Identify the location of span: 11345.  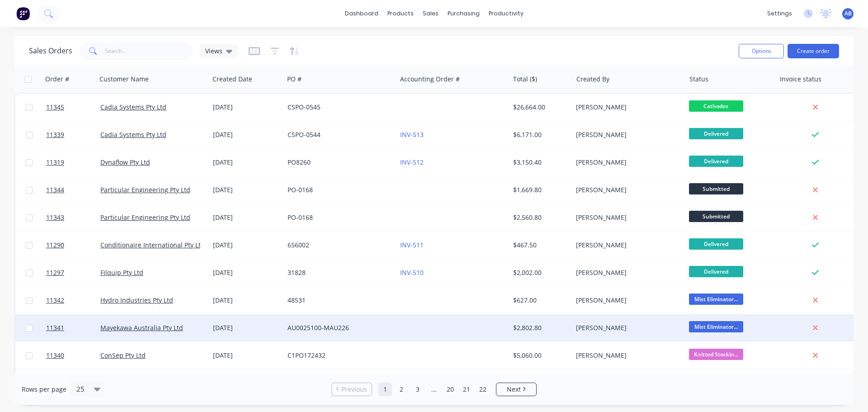
(55, 108).